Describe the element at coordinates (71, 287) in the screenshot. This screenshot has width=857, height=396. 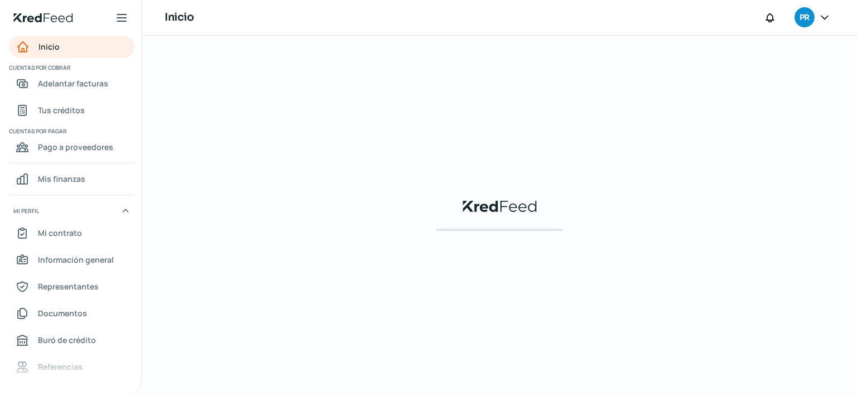
I see `a: Representantes` at that location.